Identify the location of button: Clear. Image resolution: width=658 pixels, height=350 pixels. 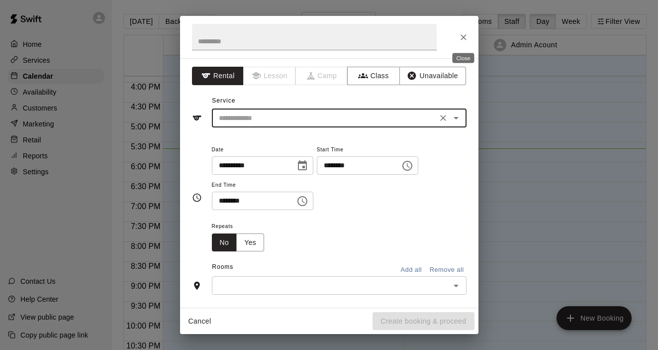
(443, 118).